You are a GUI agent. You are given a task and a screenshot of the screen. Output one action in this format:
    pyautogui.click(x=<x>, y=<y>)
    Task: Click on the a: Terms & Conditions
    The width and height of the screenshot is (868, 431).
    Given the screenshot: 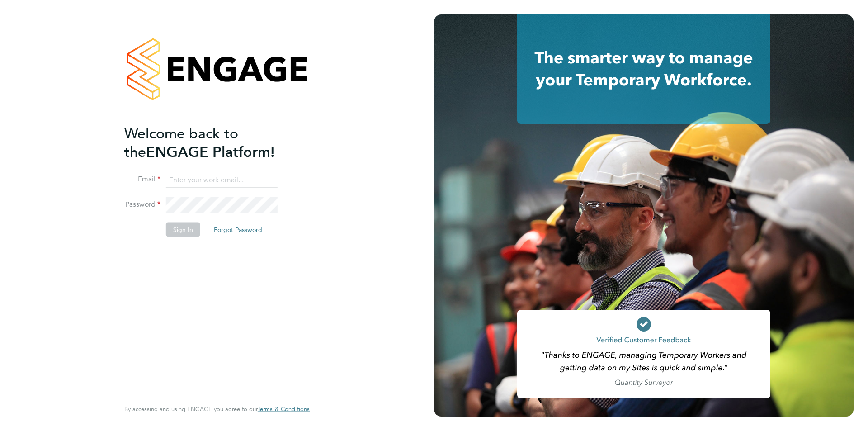 What is the action you would take?
    pyautogui.click(x=284, y=409)
    